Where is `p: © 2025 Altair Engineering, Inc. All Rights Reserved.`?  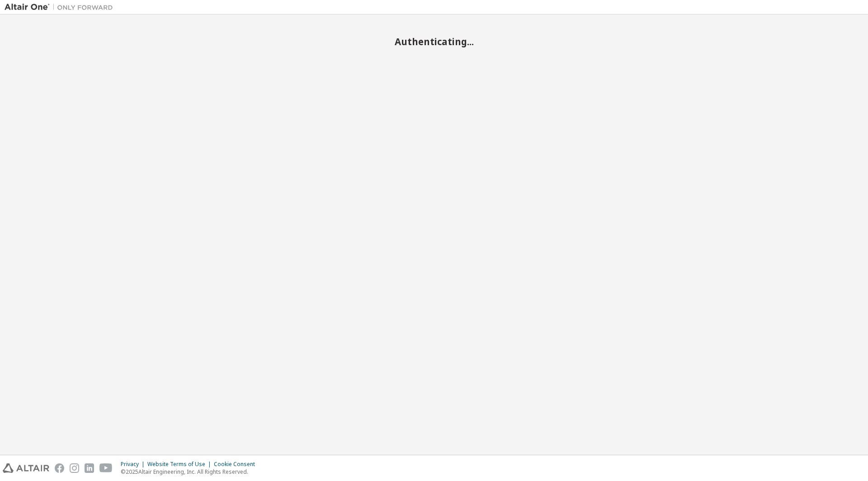
p: © 2025 Altair Engineering, Inc. All Rights Reserved. is located at coordinates (190, 472).